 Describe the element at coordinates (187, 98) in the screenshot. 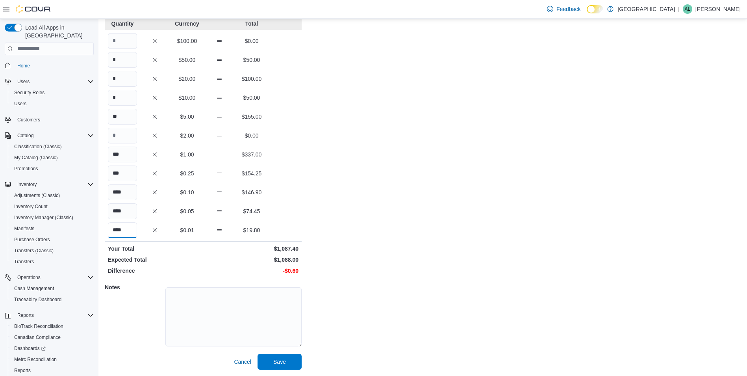

I see `p: $10.00` at that location.